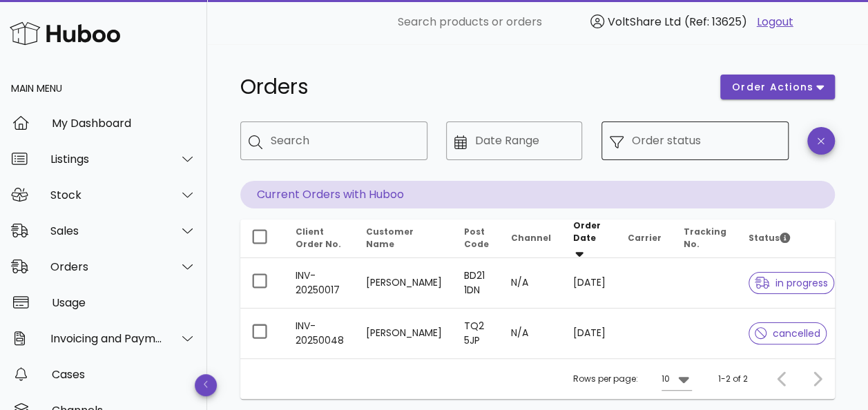  What do you see at coordinates (106, 339) in the screenshot?
I see `div: Invoicing and Payments` at bounding box center [106, 339].